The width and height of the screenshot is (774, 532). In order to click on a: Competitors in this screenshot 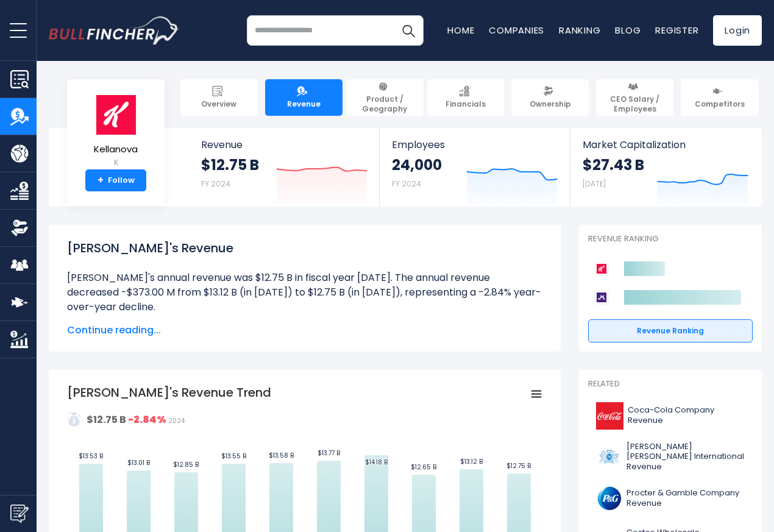, I will do `click(719, 98)`.